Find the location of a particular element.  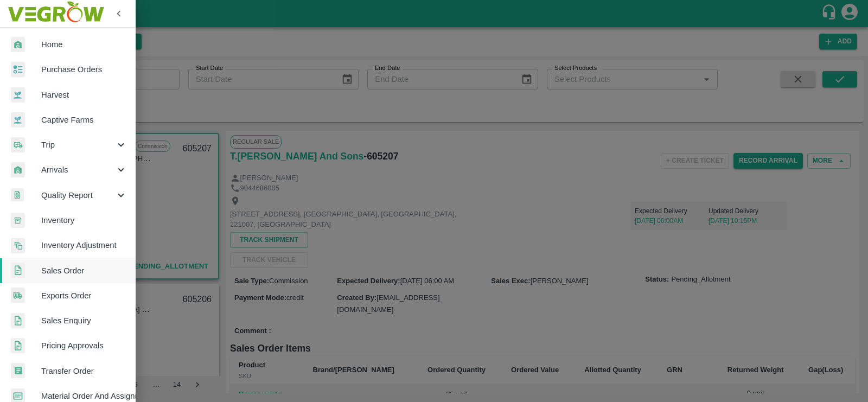

span: Home is located at coordinates (84, 44).